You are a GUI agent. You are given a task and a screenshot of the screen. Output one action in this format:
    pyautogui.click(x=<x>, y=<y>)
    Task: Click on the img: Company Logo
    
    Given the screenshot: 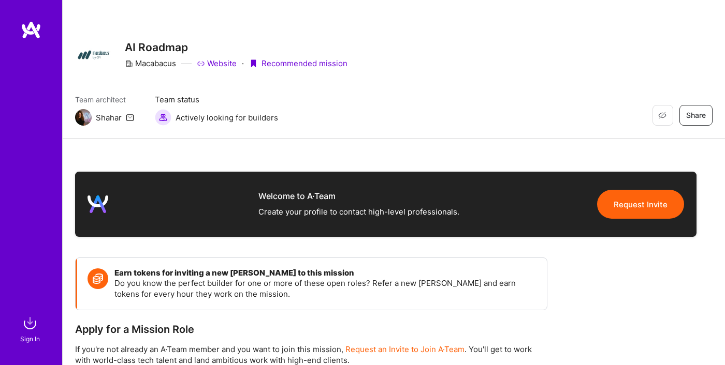 What is the action you would take?
    pyautogui.click(x=94, y=55)
    